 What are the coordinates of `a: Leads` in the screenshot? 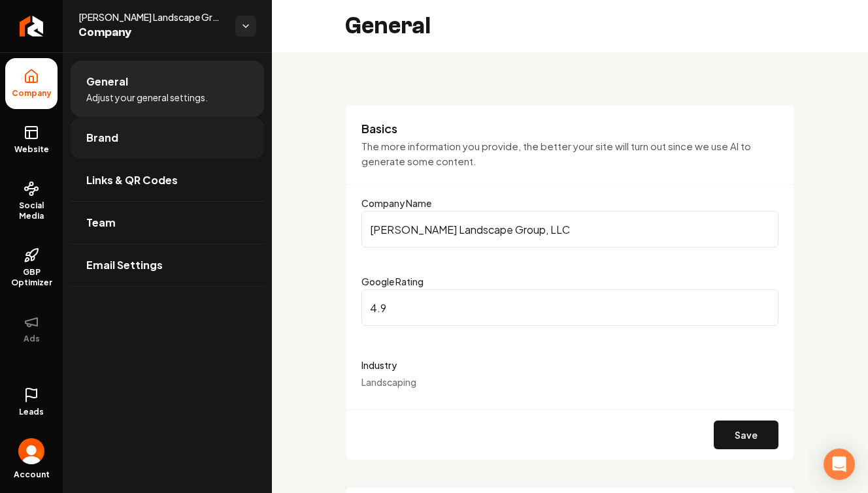 It's located at (32, 402).